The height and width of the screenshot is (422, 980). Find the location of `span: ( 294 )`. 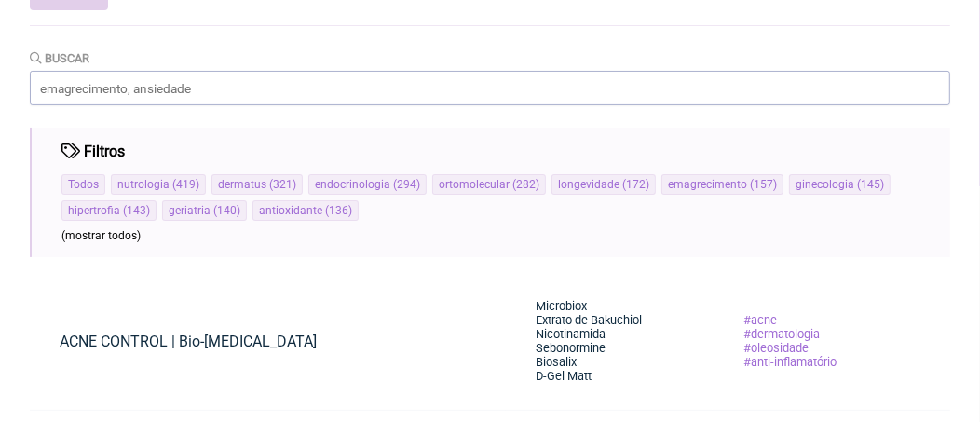

span: ( 294 ) is located at coordinates (406, 185).